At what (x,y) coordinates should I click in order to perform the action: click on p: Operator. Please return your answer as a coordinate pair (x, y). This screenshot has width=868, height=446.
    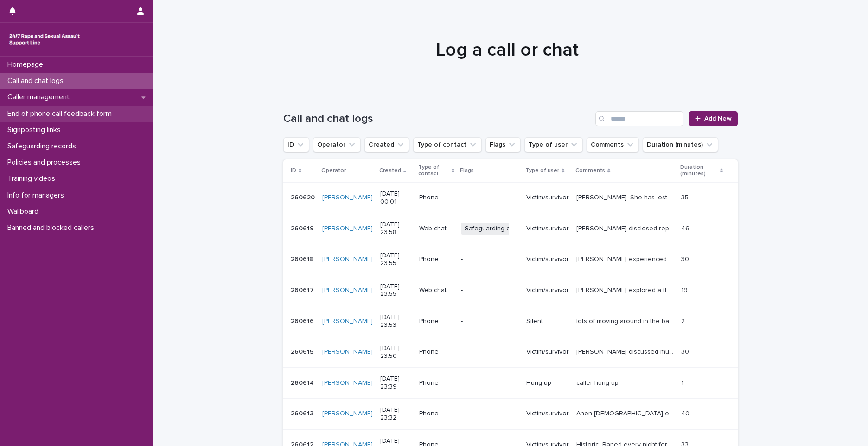
    Looking at the image, I should click on (333, 171).